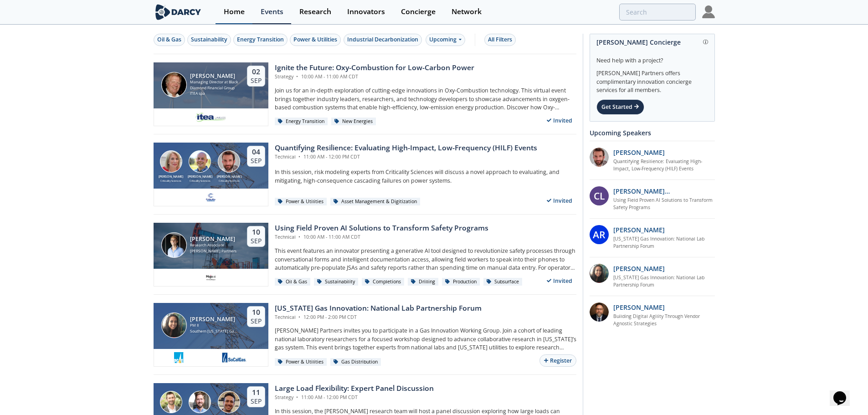 This screenshot has height=415, width=868. Describe the element at coordinates (374, 77) in the screenshot. I see `div: Strategy 10:00 AM - 11:00 AM CDT` at that location.